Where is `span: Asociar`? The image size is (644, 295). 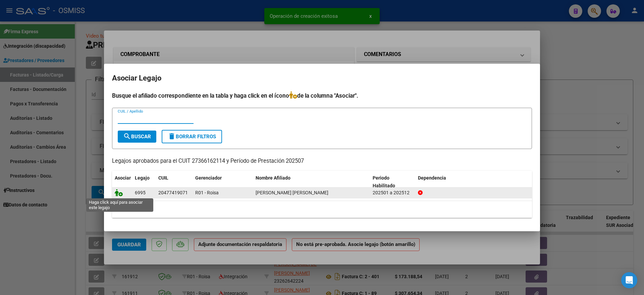 span: Asociar is located at coordinates (123, 178).